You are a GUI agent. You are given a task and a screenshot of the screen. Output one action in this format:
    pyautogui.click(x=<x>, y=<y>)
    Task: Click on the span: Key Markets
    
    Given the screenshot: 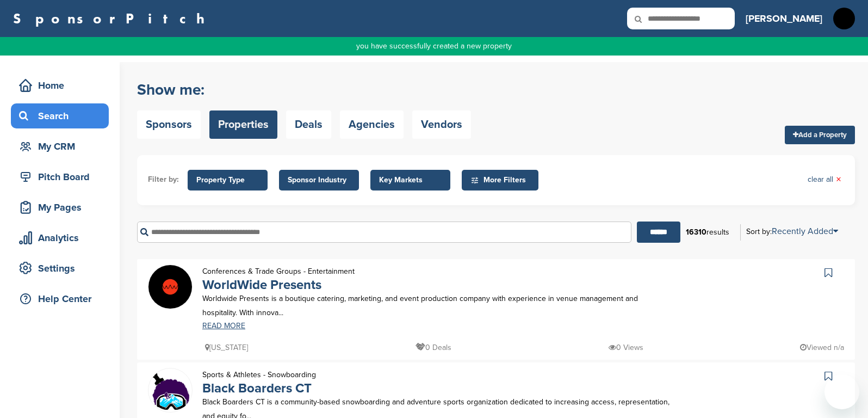 What is the action you would take?
    pyautogui.click(x=410, y=180)
    